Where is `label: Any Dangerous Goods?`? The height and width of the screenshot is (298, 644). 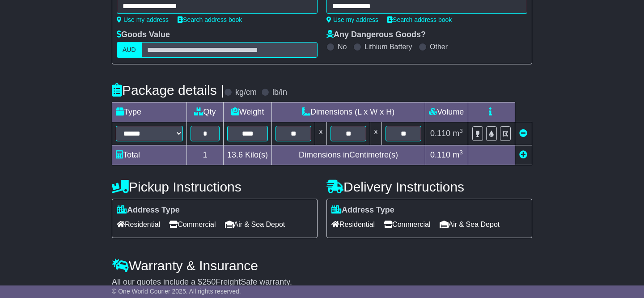 label: Any Dangerous Goods? is located at coordinates (376, 35).